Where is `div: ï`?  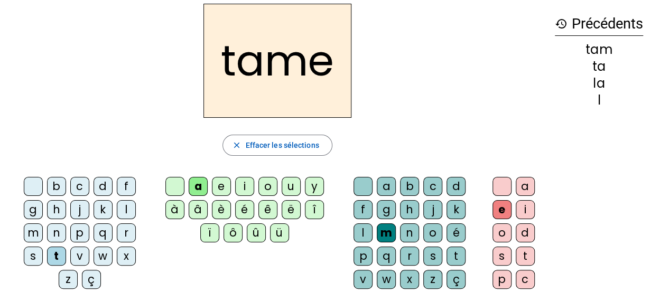 div: ï is located at coordinates (210, 233).